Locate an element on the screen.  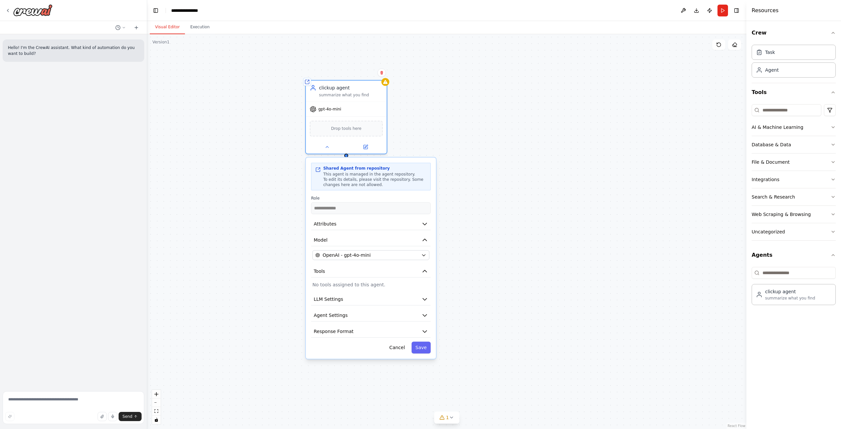
button: Agents is located at coordinates (794, 255).